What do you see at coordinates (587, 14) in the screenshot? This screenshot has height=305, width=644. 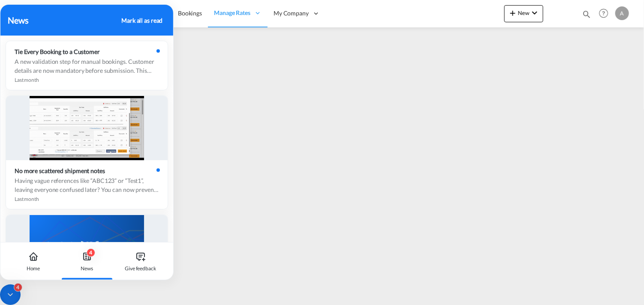 I see `md-icon: icon-magnify` at bounding box center [587, 14].